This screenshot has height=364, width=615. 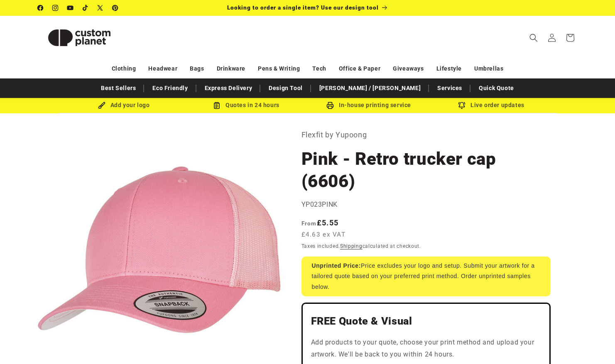 What do you see at coordinates (491, 105) in the screenshot?
I see `div: Live order updates` at bounding box center [491, 105].